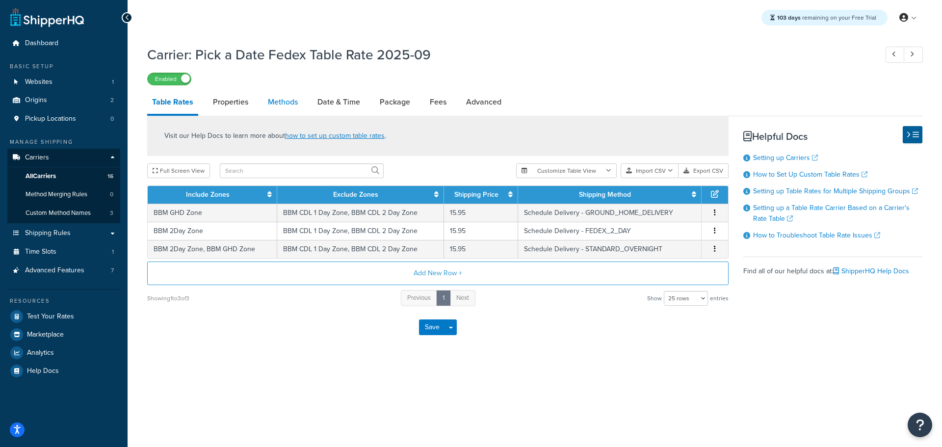  Describe the element at coordinates (64, 353) in the screenshot. I see `a: Analytics` at that location.